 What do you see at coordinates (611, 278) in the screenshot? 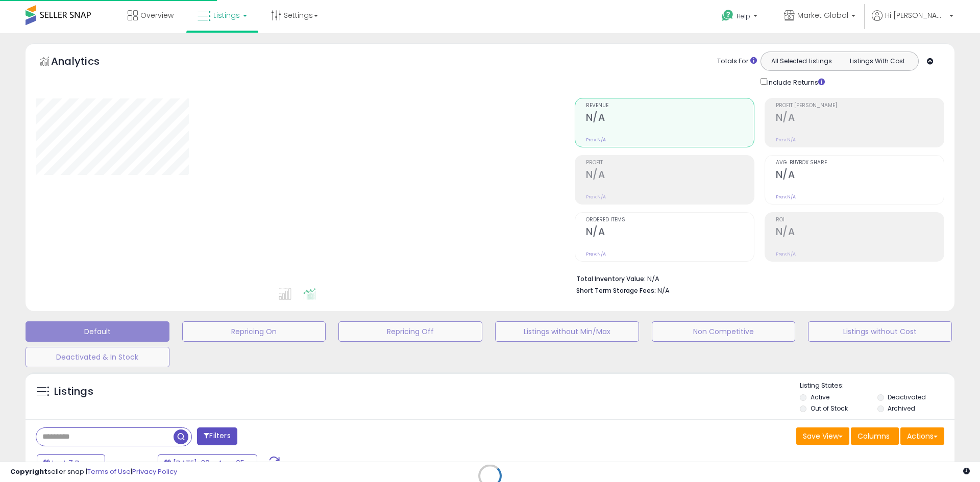
I see `b: Total Inventory Value:` at bounding box center [611, 278].